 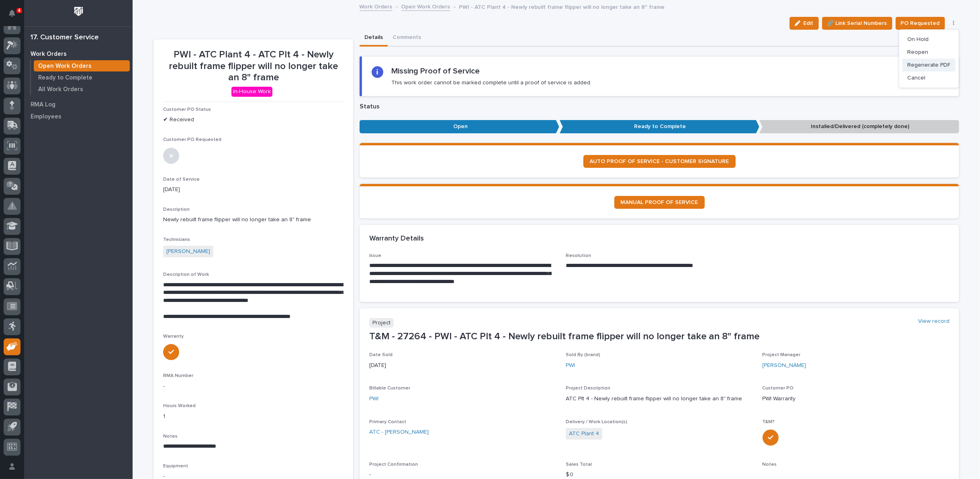 I want to click on span: Date of Service, so click(x=182, y=180).